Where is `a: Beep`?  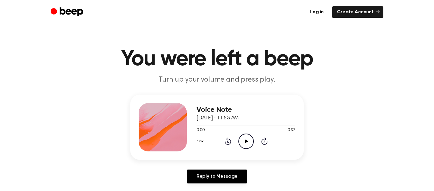
a: Beep is located at coordinates (68, 12).